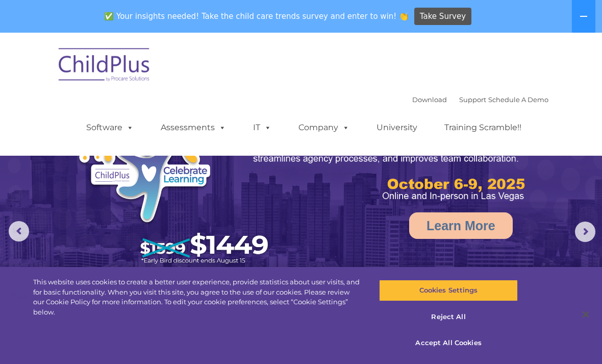 The width and height of the screenshot is (602, 364). I want to click on a: Schedule A Demo, so click(518, 100).